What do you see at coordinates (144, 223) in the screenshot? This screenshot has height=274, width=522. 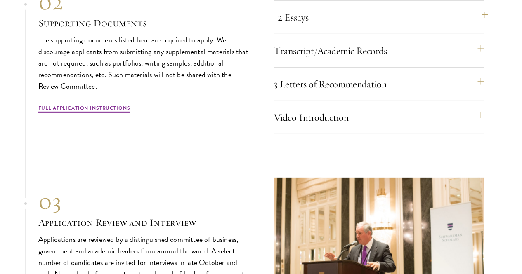 I see `h3: Application Review and Interview` at bounding box center [144, 223].